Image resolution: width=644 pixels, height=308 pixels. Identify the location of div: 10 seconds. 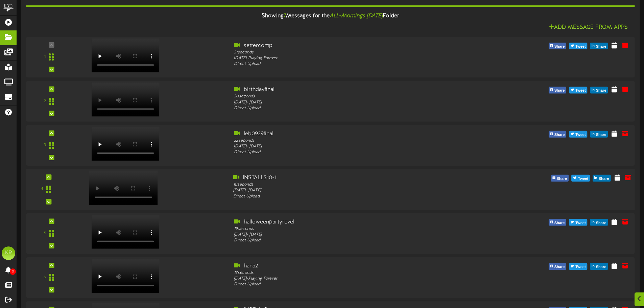
(356, 185).